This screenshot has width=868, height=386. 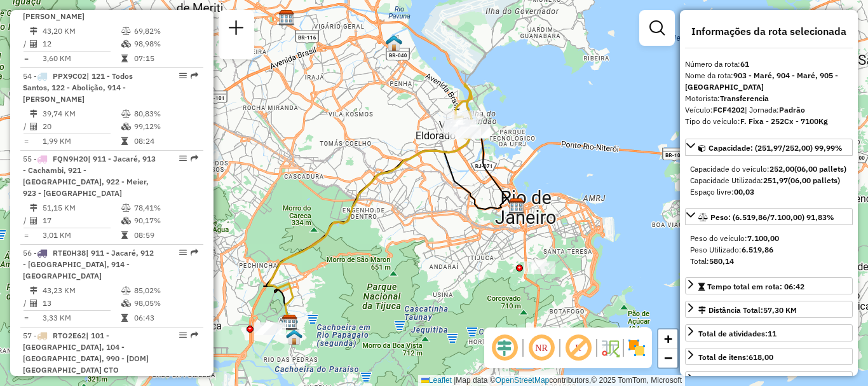 I want to click on td: 43,20 KM, so click(x=82, y=31).